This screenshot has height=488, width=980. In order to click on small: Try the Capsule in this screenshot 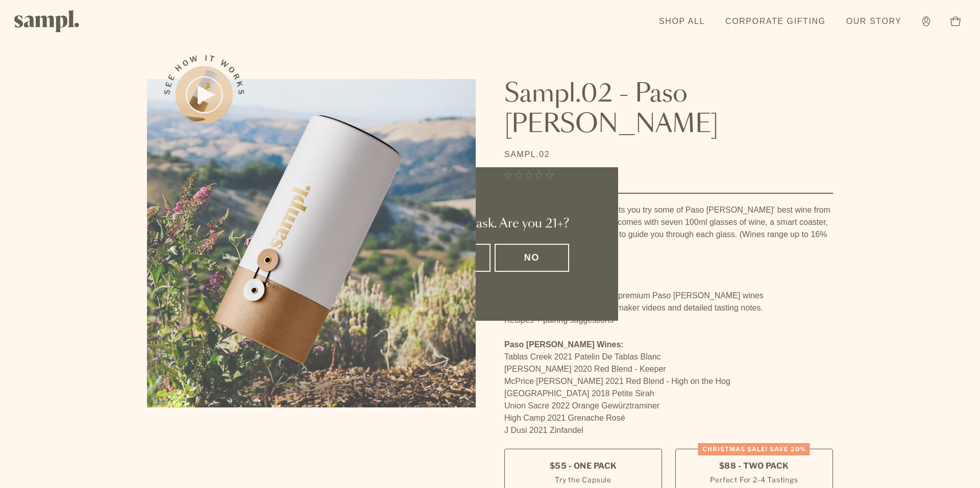, I will do `click(583, 480)`.